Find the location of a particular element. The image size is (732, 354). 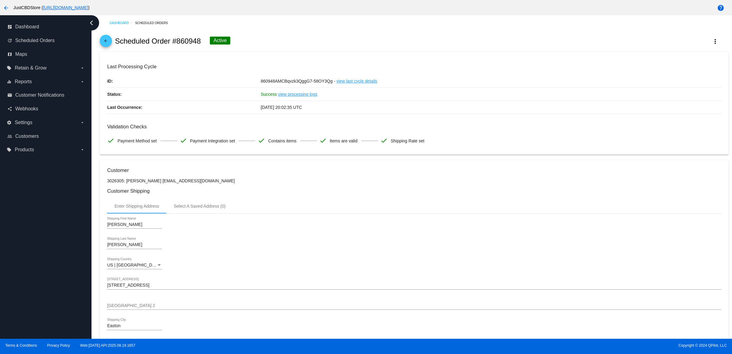

a: share Webhooks is located at coordinates (46, 109).